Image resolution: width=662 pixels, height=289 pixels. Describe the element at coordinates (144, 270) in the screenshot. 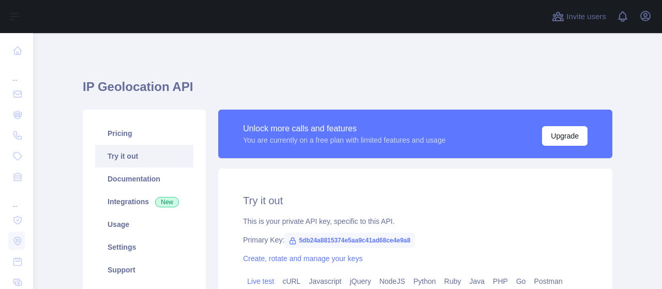

I see `a: Support` at that location.